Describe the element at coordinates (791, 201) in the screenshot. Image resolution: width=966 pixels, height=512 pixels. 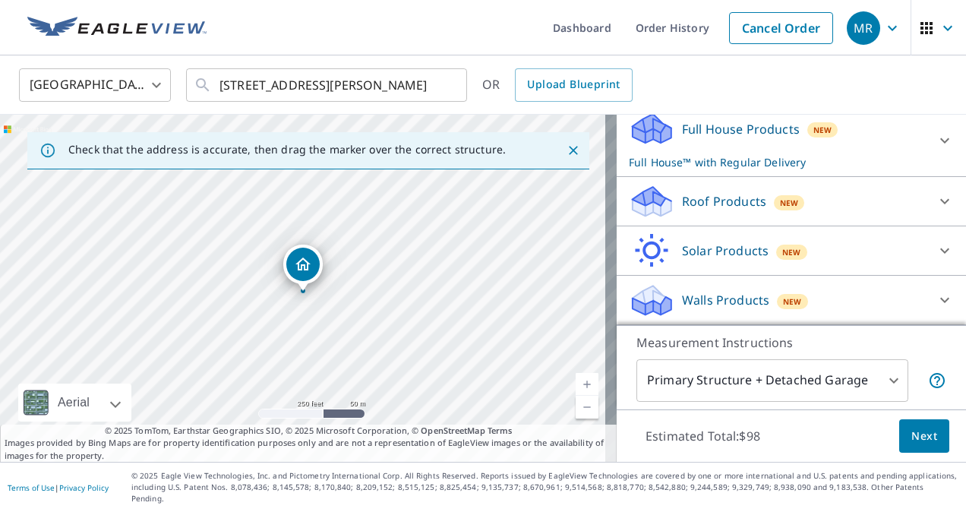
I see `div: Roof ProductsNew` at that location.